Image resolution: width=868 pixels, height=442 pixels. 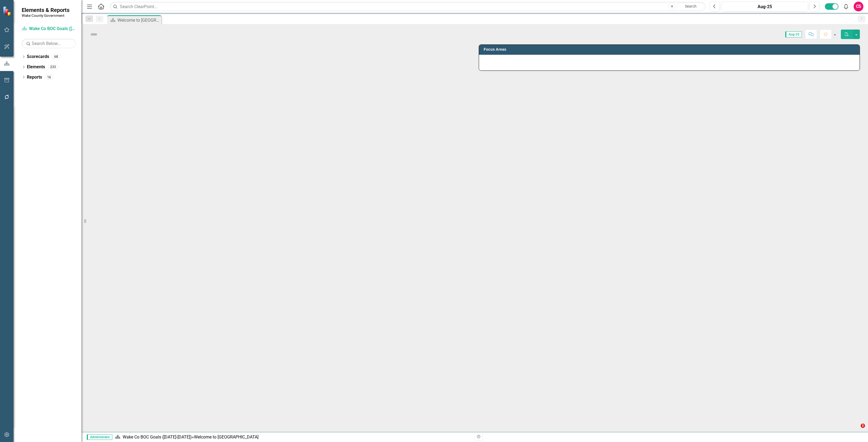 What do you see at coordinates (858, 7) in the screenshot?
I see `button: CS` at bounding box center [858, 7].